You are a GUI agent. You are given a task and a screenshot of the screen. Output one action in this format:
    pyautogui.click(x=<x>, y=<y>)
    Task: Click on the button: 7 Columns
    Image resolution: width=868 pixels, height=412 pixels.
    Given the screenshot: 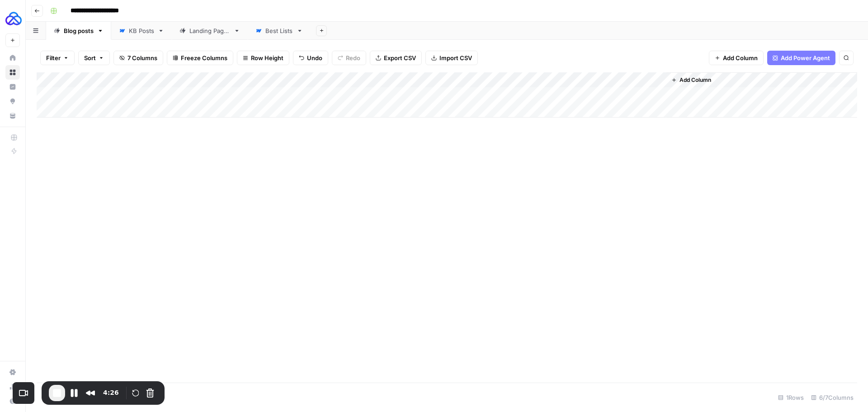 What is the action you would take?
    pyautogui.click(x=138, y=58)
    